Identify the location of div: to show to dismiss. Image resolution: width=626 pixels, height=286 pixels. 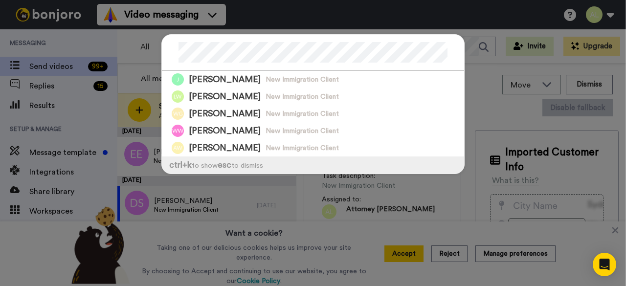
(313, 165).